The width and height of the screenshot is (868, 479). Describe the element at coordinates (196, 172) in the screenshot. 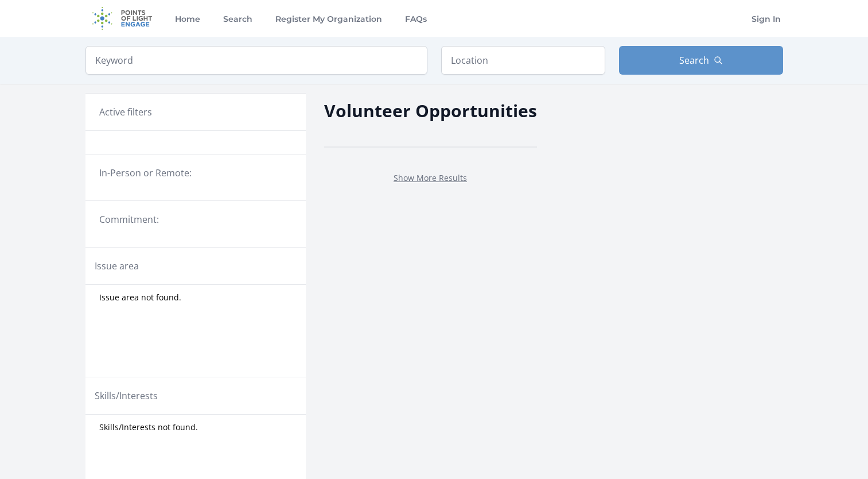

I see `legend: In-Person or Remote:` at that location.